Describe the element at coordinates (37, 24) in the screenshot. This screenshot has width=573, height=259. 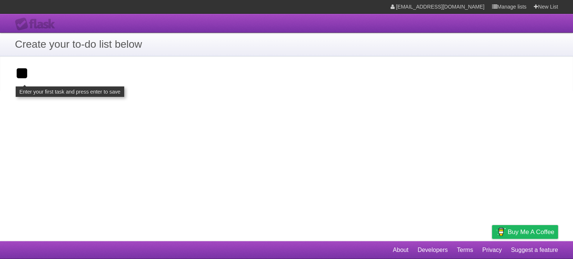
I see `div: Flask` at that location.